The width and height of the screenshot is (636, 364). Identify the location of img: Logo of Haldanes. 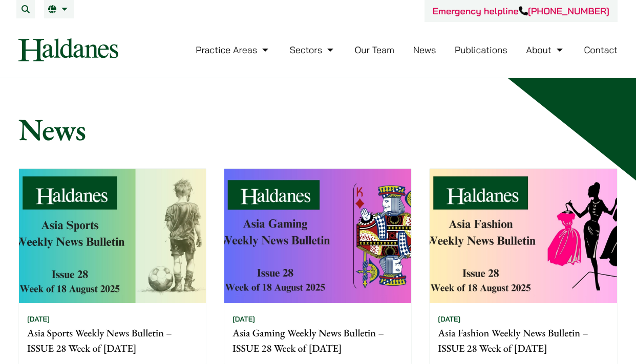
(68, 50).